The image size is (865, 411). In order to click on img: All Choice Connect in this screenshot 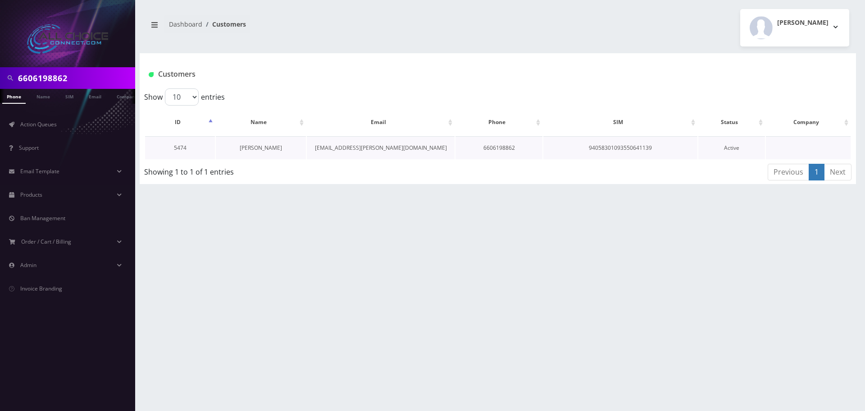, I will do `click(68, 39)`.